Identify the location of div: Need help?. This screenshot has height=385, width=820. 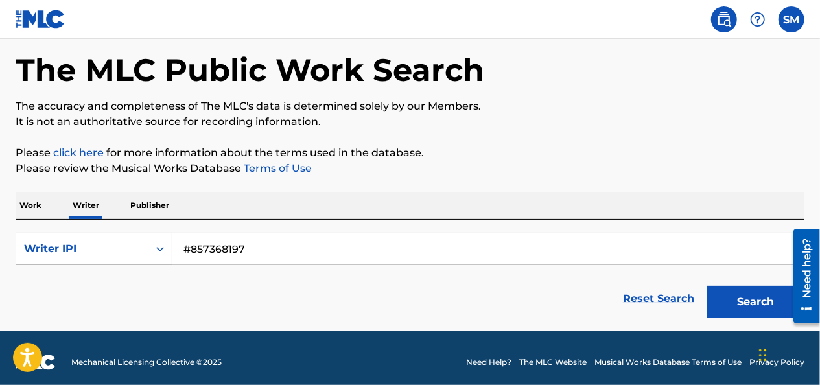
(23, 44).